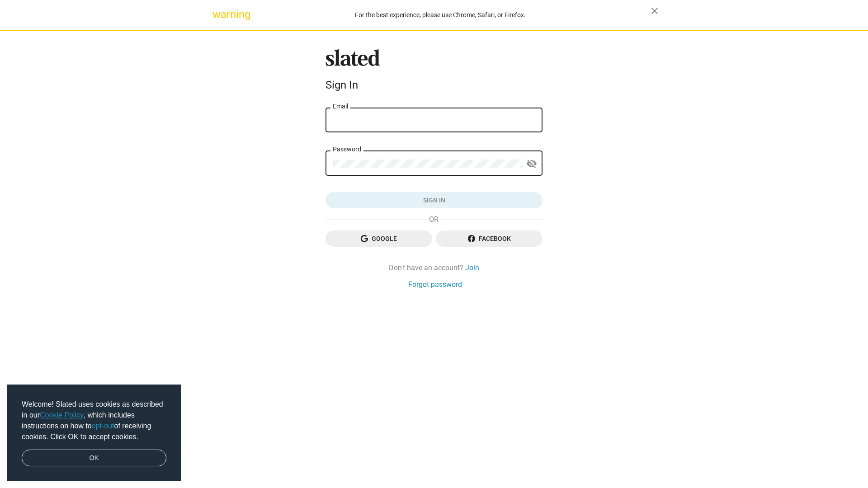 The width and height of the screenshot is (868, 488). What do you see at coordinates (378, 238) in the screenshot?
I see `button: Google` at bounding box center [378, 238].